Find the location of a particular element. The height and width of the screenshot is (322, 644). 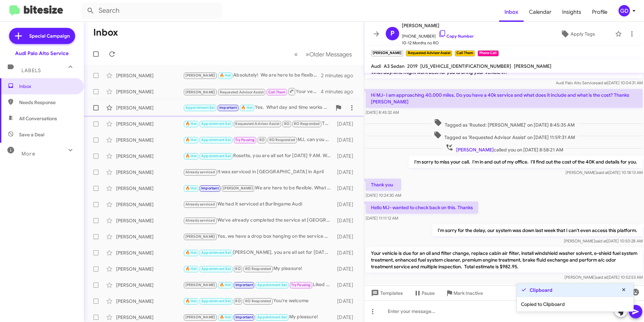

div: GD is located at coordinates (624, 11).